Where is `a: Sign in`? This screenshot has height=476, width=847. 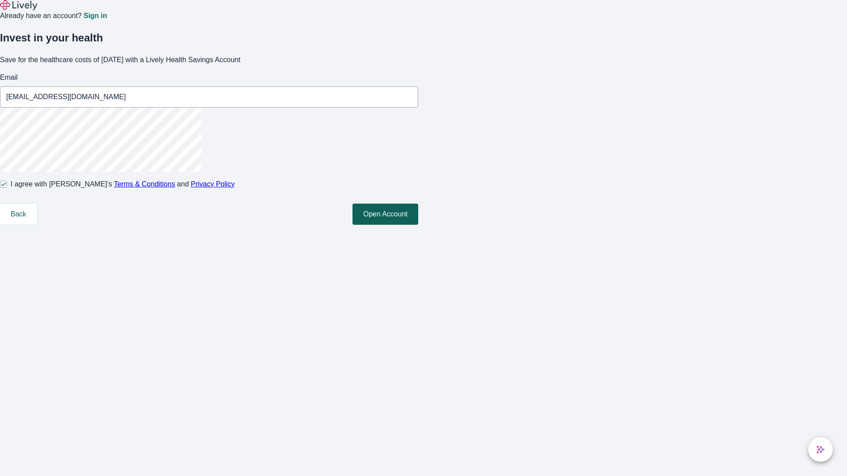
a: Sign in is located at coordinates (95, 16).